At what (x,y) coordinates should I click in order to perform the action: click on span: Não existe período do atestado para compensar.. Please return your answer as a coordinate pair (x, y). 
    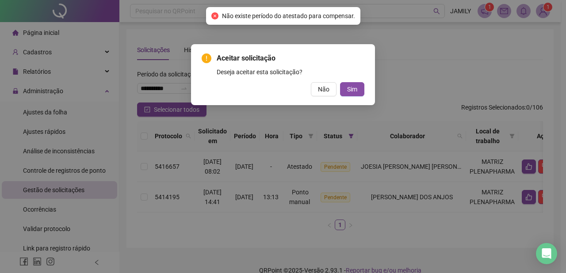
    Looking at the image, I should click on (288, 16).